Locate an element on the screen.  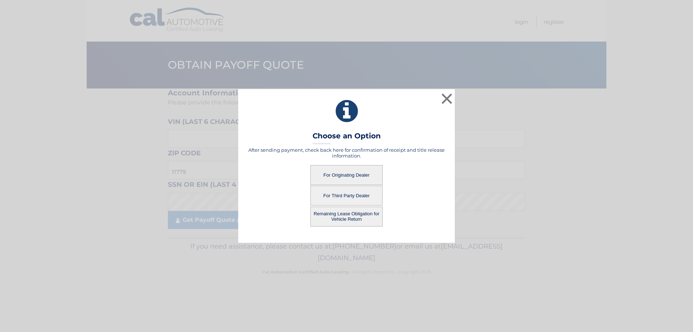
h5: After sending payment, check back here for confirmation of receipt and title release information. is located at coordinates (346, 153).